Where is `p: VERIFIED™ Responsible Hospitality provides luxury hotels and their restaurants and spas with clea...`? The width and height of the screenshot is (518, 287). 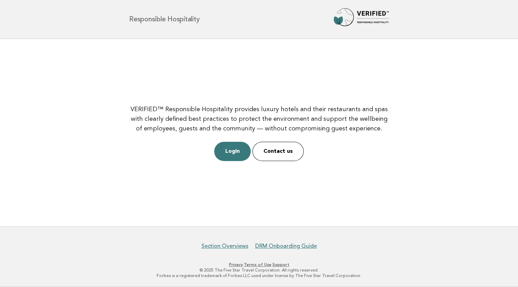
p: VERIFIED™ Responsible Hospitality provides luxury hotels and their restaurants and spas with clea... is located at coordinates (259, 119).